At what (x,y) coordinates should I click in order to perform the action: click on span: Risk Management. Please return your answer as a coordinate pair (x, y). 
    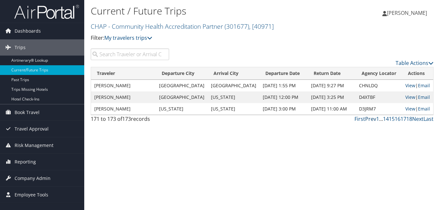
    Looking at the image, I should click on (34, 146).